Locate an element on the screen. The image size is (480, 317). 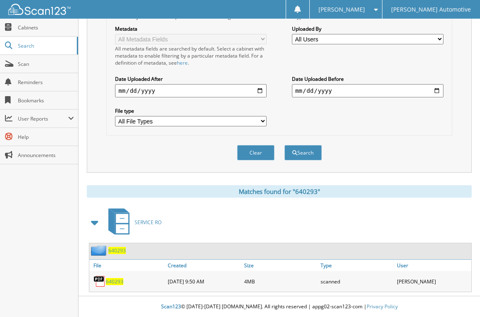
span: Scan is located at coordinates (46, 64).